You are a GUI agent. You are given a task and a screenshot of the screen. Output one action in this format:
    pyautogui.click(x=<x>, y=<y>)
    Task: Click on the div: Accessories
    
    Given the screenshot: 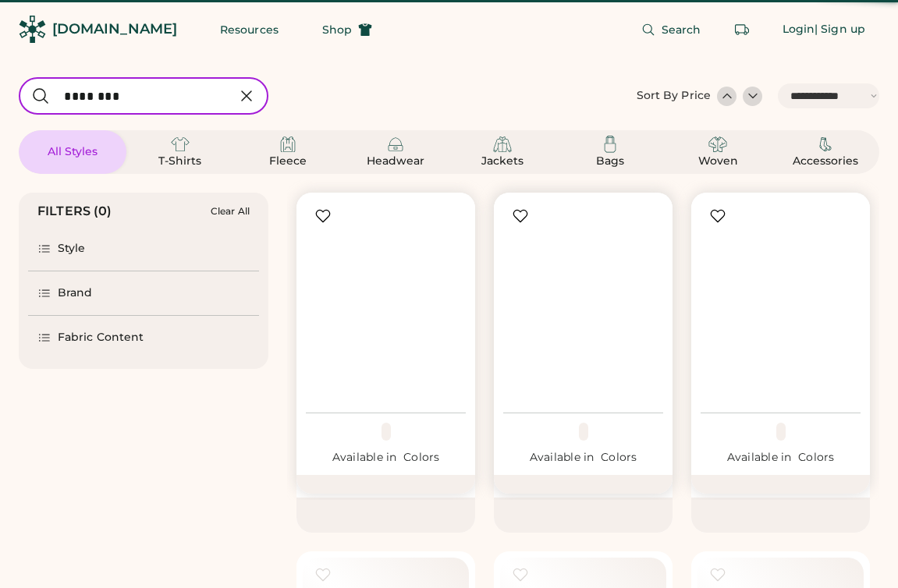 What is the action you would take?
    pyautogui.click(x=825, y=161)
    